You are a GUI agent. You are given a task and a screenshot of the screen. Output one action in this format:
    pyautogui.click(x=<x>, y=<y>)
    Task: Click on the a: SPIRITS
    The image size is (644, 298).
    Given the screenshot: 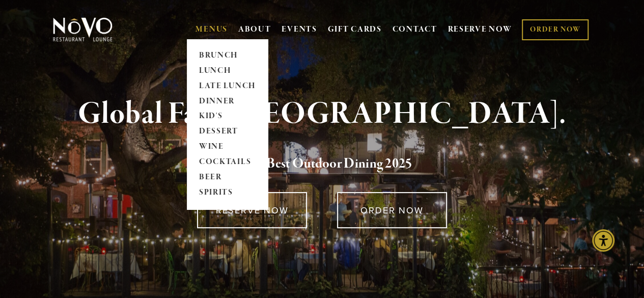 What is the action you would take?
    pyautogui.click(x=227, y=193)
    